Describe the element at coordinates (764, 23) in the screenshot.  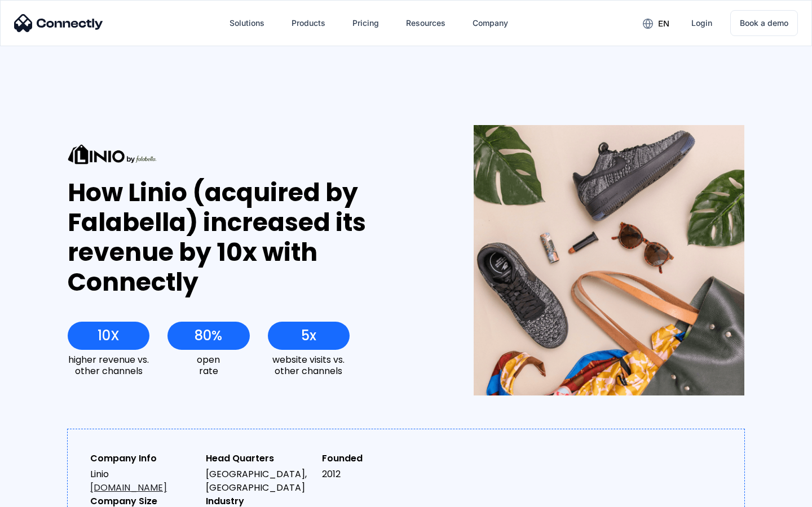
I see `a: Book a demo` at that location.